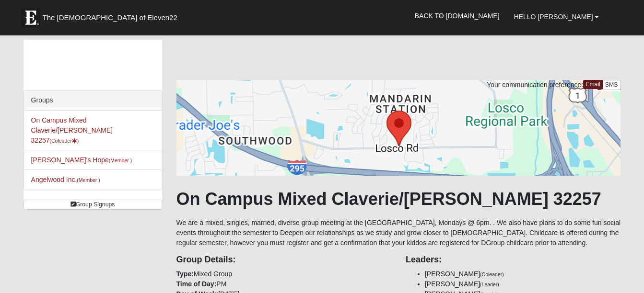  What do you see at coordinates (64, 141) in the screenshot?
I see `small: (Coleader )` at bounding box center [64, 141].